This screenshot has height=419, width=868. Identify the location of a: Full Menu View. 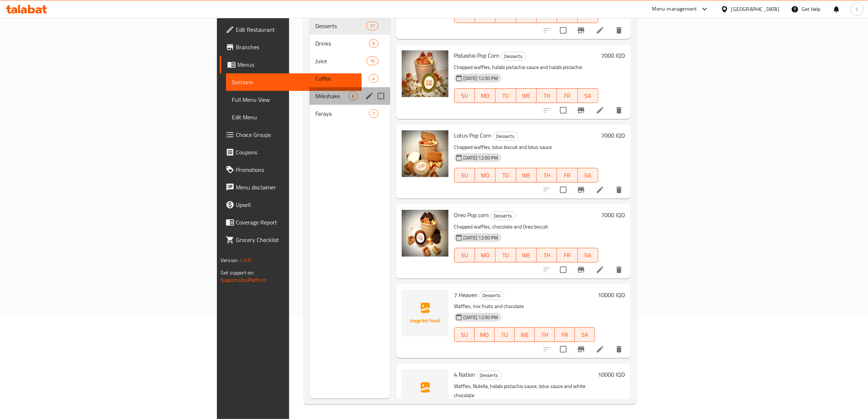
(294, 100).